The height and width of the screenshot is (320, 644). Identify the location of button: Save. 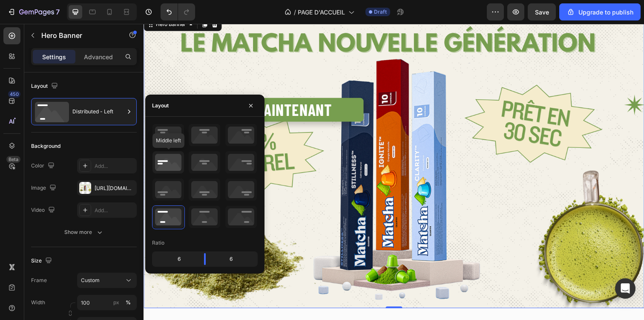
(541, 12).